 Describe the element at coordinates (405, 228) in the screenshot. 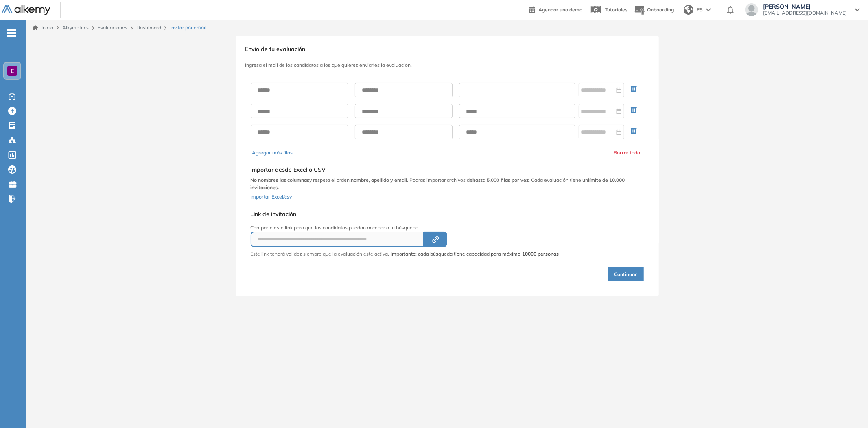

I see `p: Comparte este link para que los candidatos puedan acceder a tu búsqueda.` at that location.